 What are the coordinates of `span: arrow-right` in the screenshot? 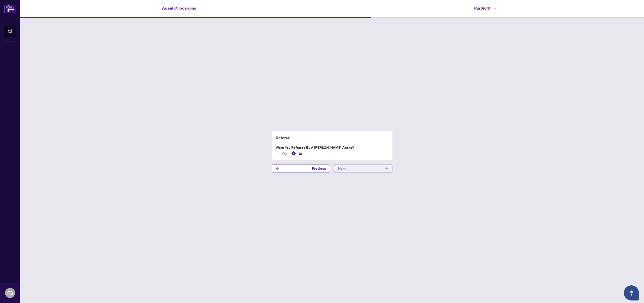 It's located at (387, 168).